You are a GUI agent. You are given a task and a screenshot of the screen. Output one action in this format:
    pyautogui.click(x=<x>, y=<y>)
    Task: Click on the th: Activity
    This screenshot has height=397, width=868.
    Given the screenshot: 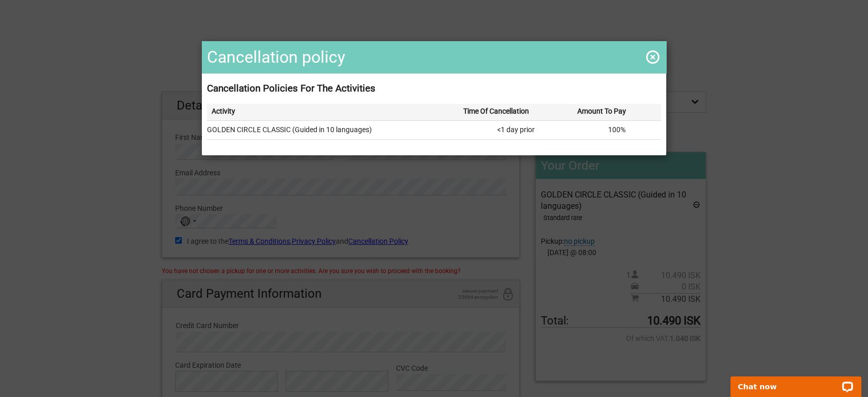 What is the action you would take?
    pyautogui.click(x=333, y=112)
    